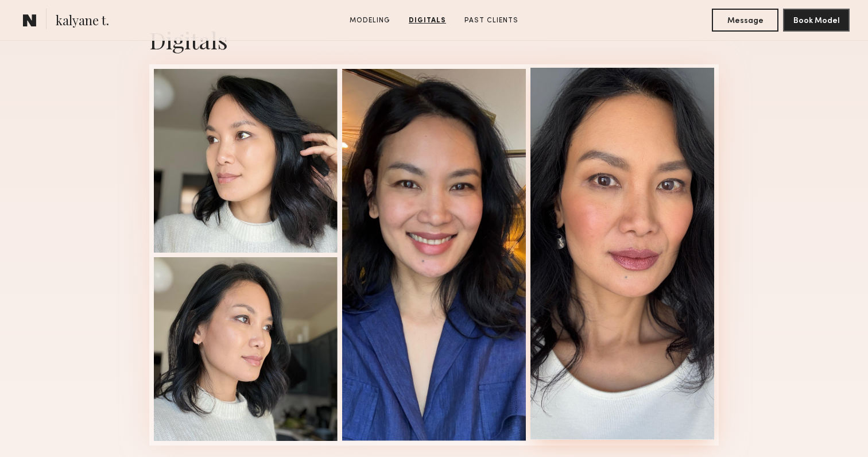 Image resolution: width=868 pixels, height=457 pixels. Describe the element at coordinates (491, 21) in the screenshot. I see `a: Past Clients` at that location.